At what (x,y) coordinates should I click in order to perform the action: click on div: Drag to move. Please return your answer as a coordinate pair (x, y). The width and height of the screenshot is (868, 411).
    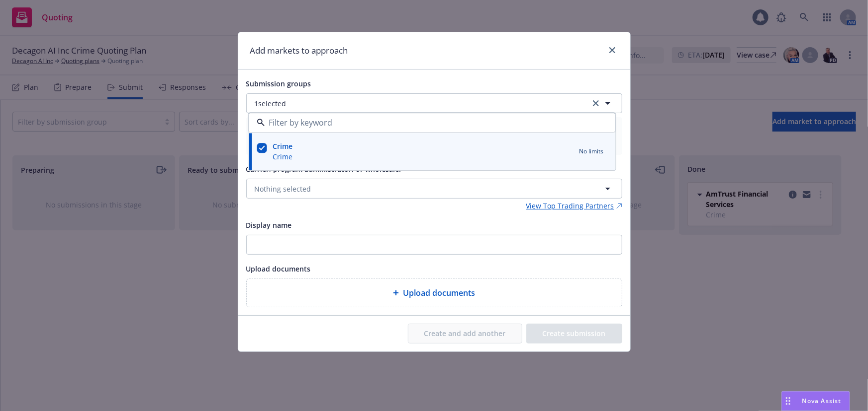
    Looking at the image, I should click on (788, 401).